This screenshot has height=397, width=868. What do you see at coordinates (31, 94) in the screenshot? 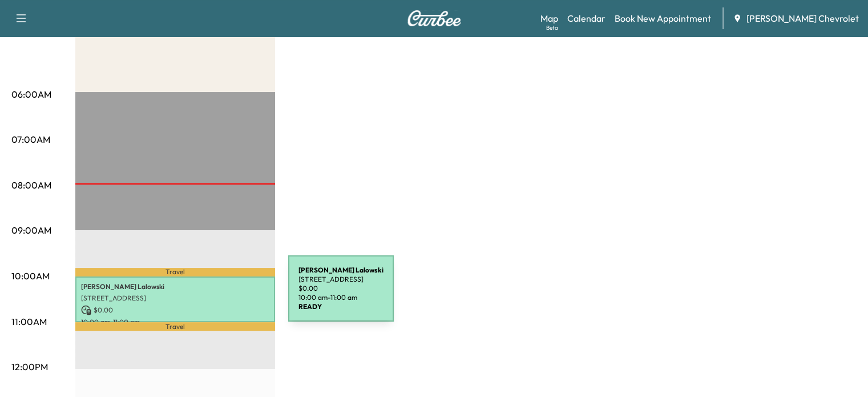
I see `p: 06:00AM` at bounding box center [31, 94].